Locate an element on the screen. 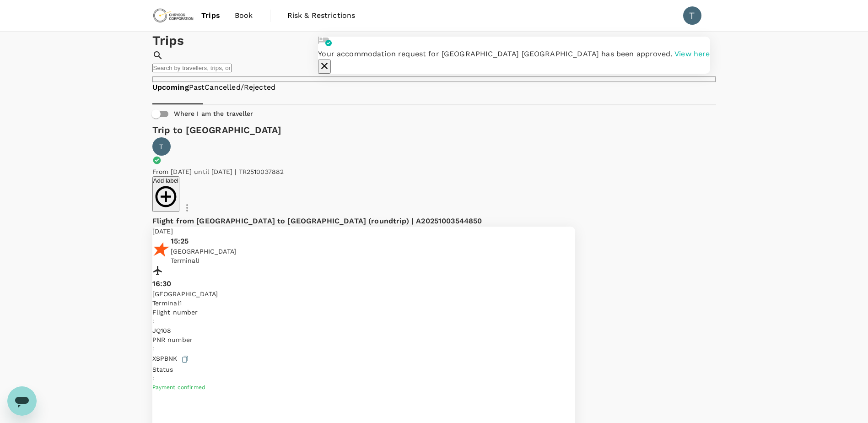 The image size is (868, 423). span: View here is located at coordinates (692, 53).